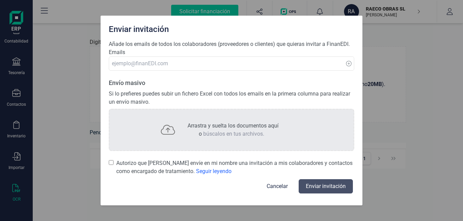 The width and height of the screenshot is (463, 221). Describe the element at coordinates (231, 83) in the screenshot. I see `p: Envío masivo` at that location.